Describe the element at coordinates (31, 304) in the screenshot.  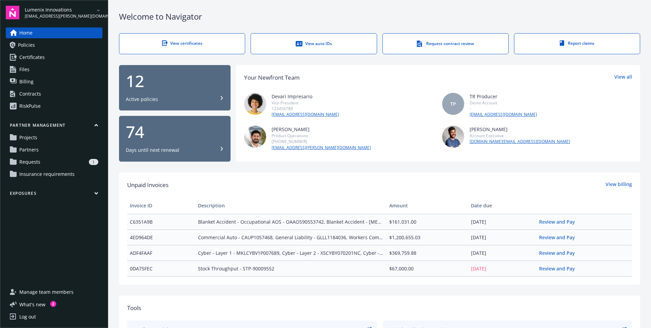
I see `button: What's new2` at that location.